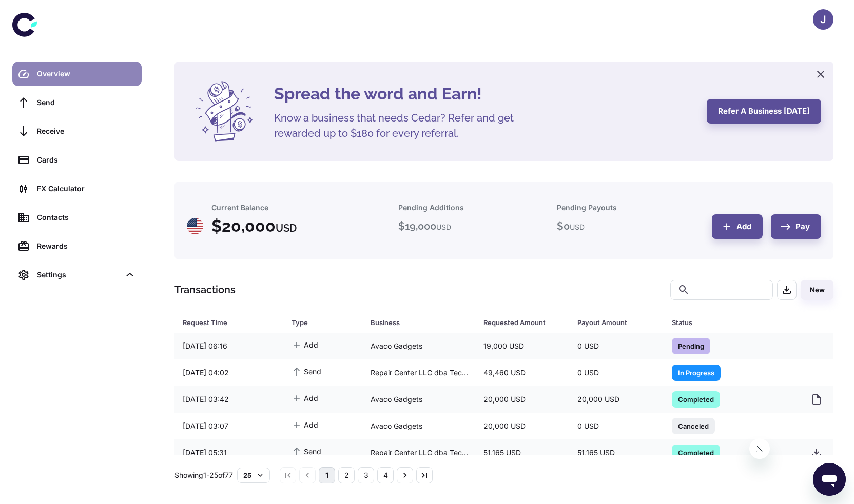  Describe the element at coordinates (484, 94) in the screenshot. I see `h4: Spread the word and Earn!` at that location.